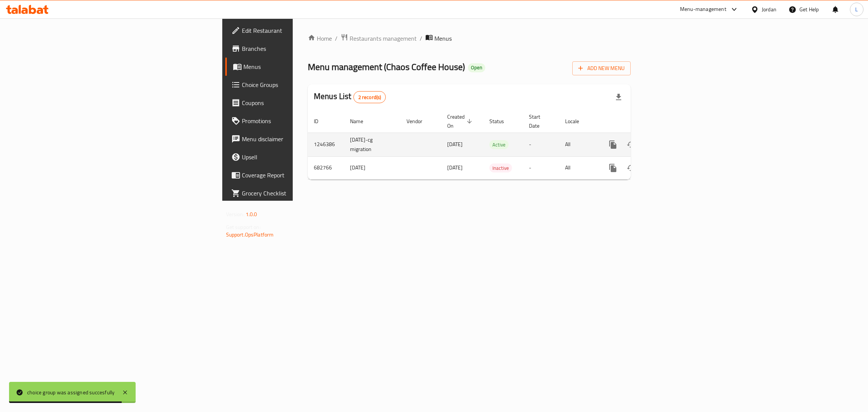 This screenshot has height=412, width=868. Describe the element at coordinates (296, 121) in the screenshot. I see `a: Promotions` at that location.